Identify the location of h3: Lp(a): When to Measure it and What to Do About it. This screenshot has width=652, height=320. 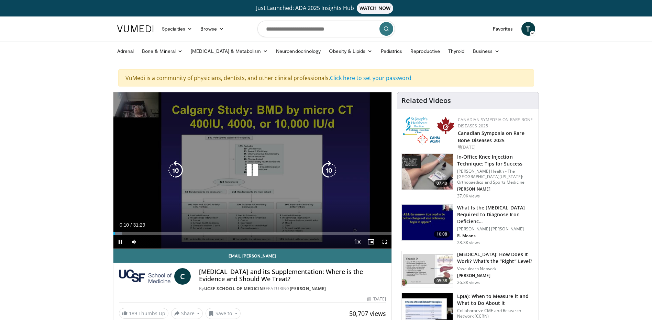
(496, 300).